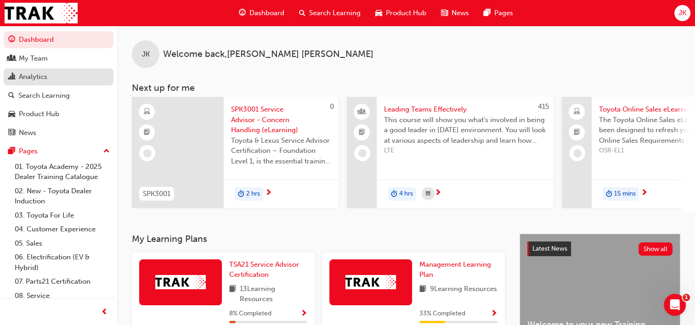  What do you see at coordinates (450, 153) in the screenshot?
I see `a: 415Leading Teams EffectivelyThis course will show you what's involved in being a good leader in [...` at bounding box center [450, 153].